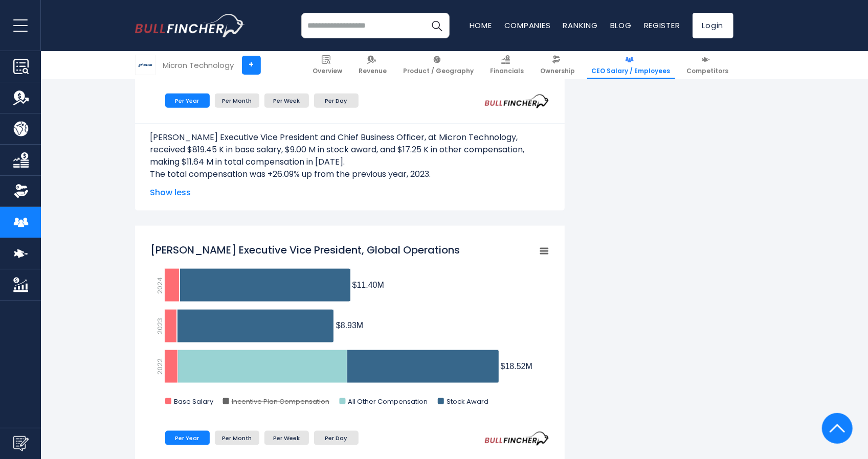 The width and height of the screenshot is (868, 459). I want to click on svg: Manish Bhatia Executive Vice President, Global Operations, so click(350, 327).